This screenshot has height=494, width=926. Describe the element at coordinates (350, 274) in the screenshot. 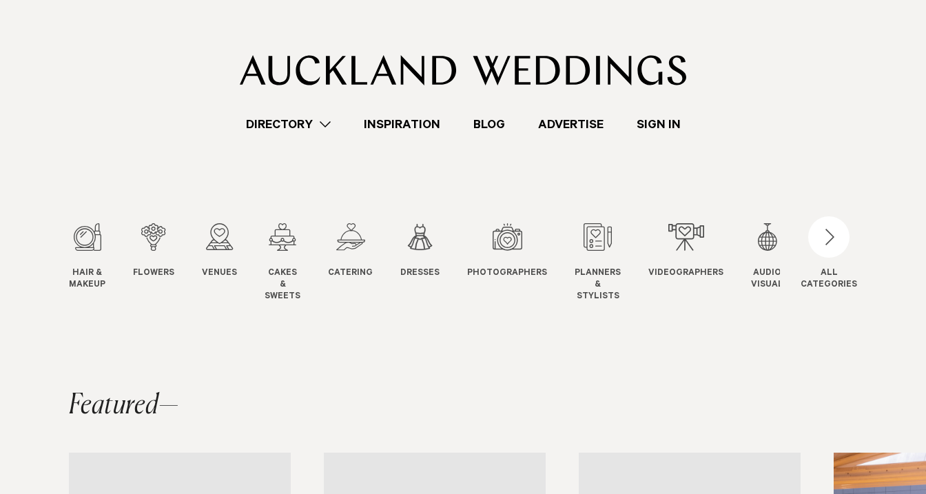

I see `span: Catering` at that location.